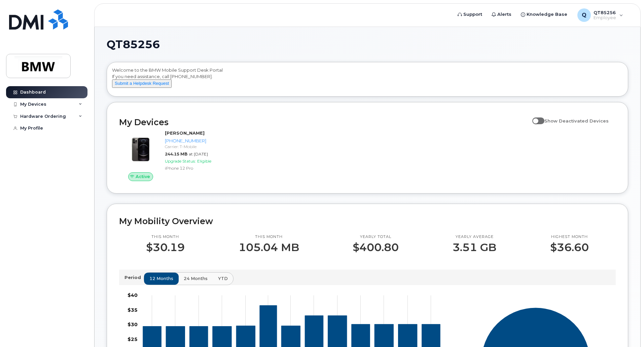 This screenshot has width=644, height=347. Describe the element at coordinates (132, 295) in the screenshot. I see `tspan: $40` at that location.